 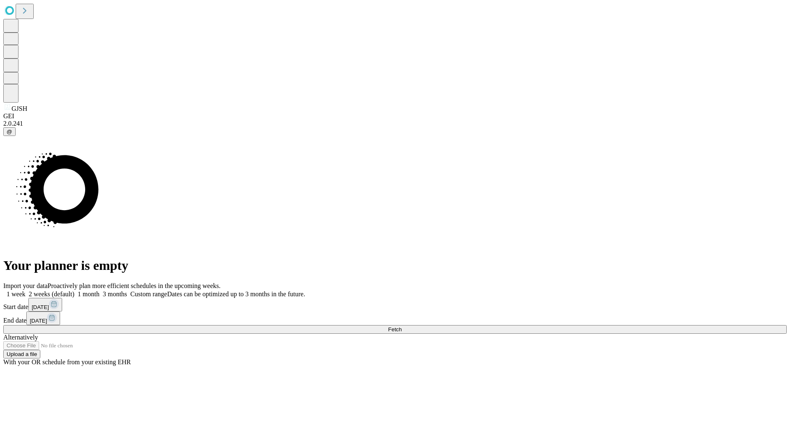 I want to click on span: 2 weeks (default), so click(x=51, y=293).